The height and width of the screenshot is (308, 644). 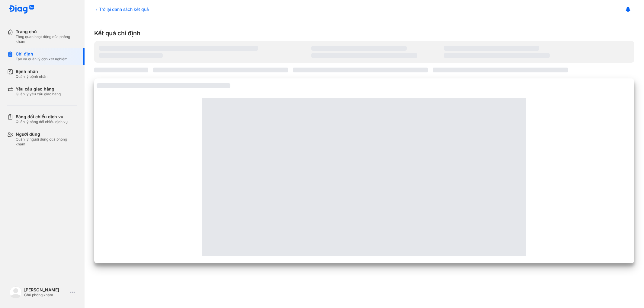 What do you see at coordinates (31, 72) in the screenshot?
I see `div: Bệnh nhân` at bounding box center [31, 72].